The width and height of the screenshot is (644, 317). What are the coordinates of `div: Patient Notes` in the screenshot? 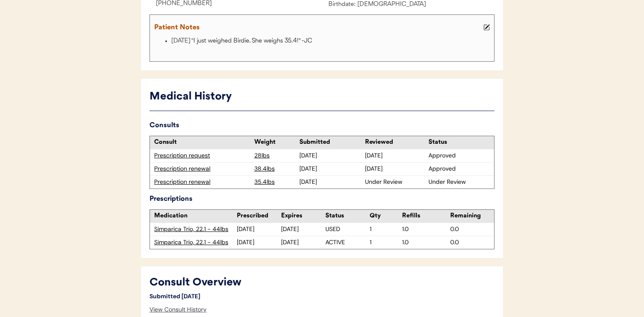 It's located at (318, 27).